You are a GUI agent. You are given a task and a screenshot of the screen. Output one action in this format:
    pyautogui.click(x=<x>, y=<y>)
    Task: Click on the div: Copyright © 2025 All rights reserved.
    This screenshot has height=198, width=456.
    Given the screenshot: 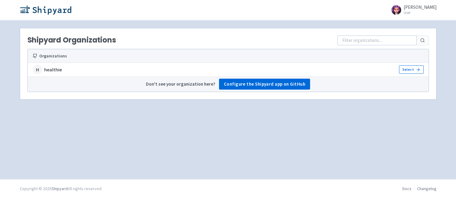 What is the action you would take?
    pyautogui.click(x=61, y=189)
    